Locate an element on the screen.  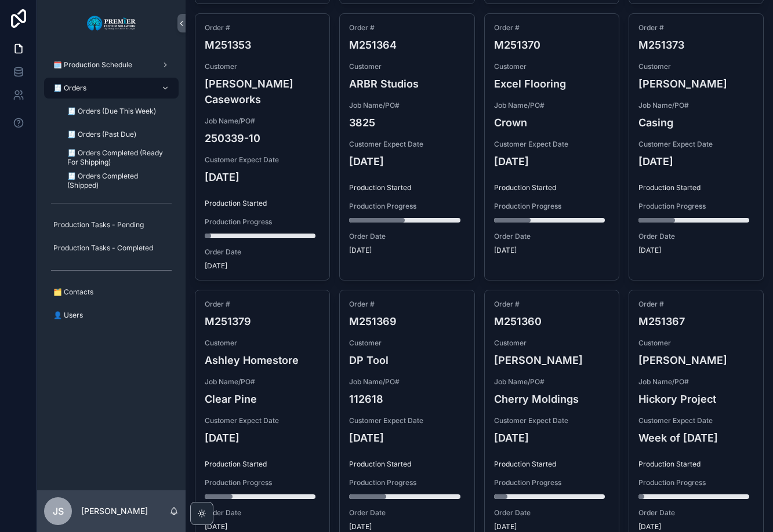
a: Production Tasks - Pending is located at coordinates (111, 225).